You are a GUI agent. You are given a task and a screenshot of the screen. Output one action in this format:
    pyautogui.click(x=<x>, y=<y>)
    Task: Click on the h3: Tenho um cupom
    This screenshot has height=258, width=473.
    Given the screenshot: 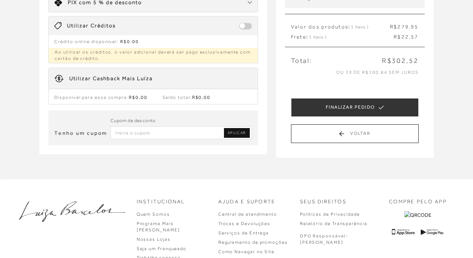 What is the action you would take?
    pyautogui.click(x=81, y=133)
    